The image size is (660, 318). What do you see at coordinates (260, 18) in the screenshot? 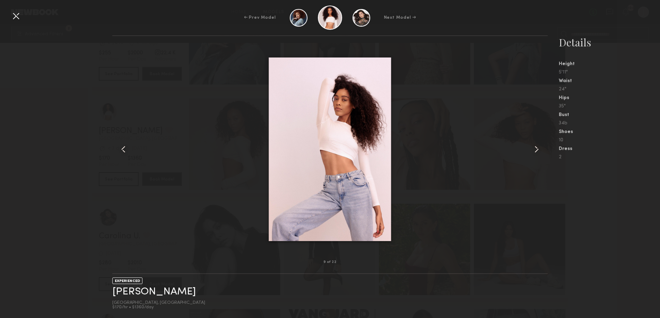
I see `div: ← Prev Model` at bounding box center [260, 18].